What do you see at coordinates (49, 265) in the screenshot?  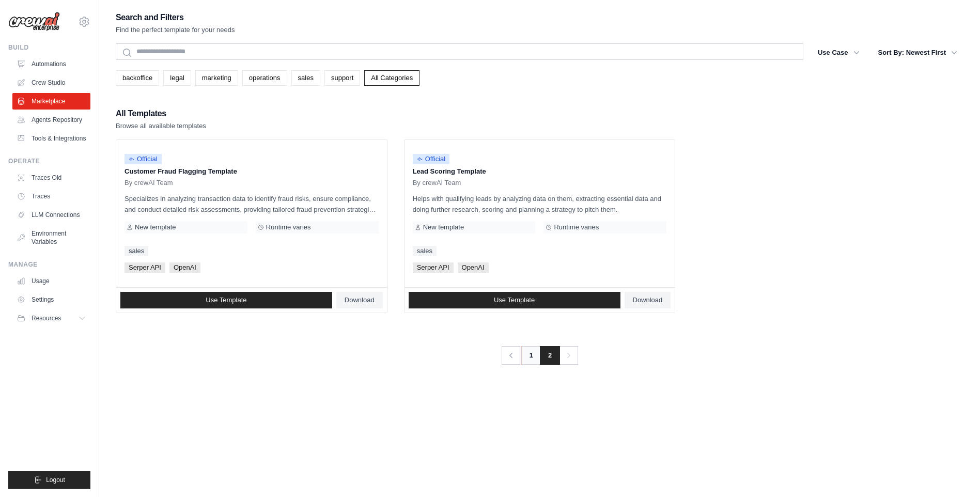 I see `div: Manage` at bounding box center [49, 265].